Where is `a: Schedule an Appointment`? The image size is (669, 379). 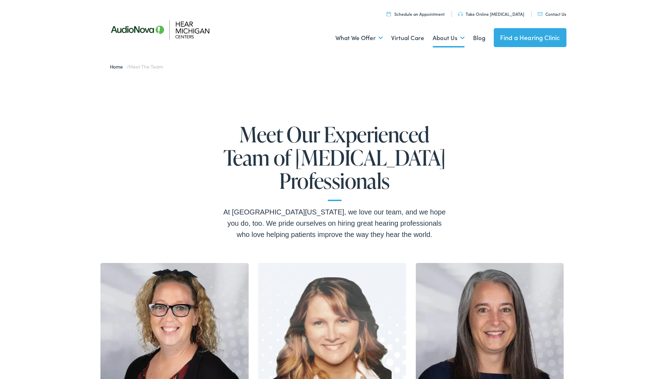
a: Schedule an Appointment is located at coordinates (416, 14).